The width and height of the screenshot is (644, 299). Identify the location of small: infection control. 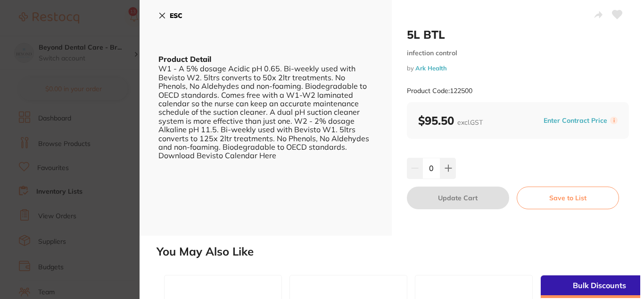
(518, 53).